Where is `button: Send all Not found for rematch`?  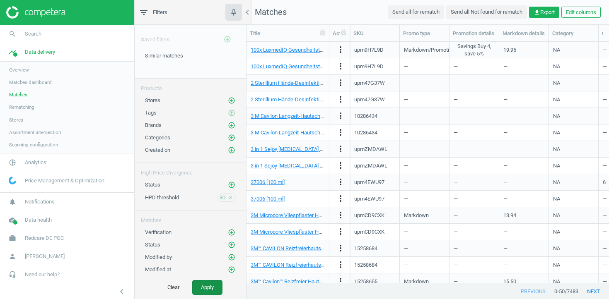
button: Send all Not found for rematch is located at coordinates (486, 12).